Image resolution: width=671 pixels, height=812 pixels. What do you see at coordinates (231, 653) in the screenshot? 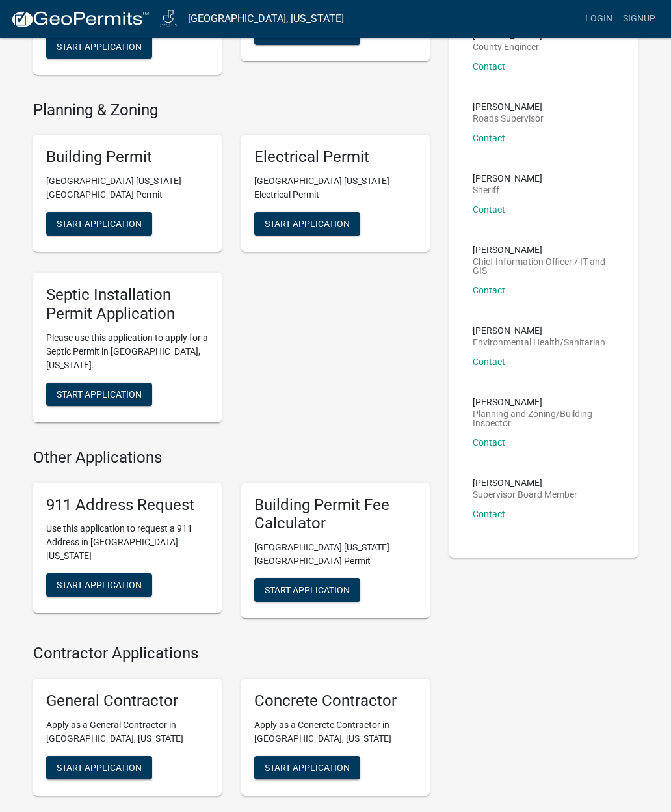
I see `h4: Contractor Applications` at bounding box center [231, 653].